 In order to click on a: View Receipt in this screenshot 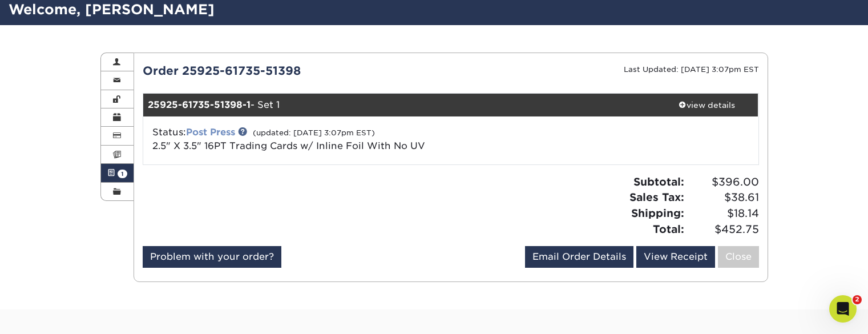, I will do `click(676, 257)`.